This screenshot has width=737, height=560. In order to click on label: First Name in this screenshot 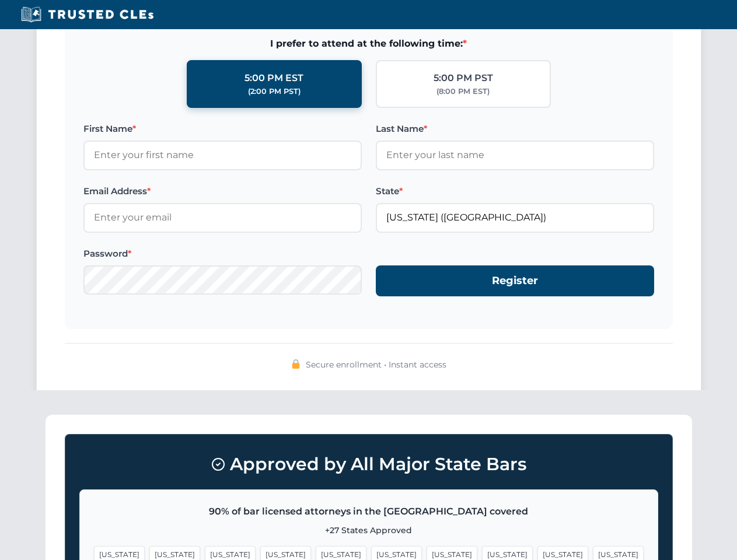, I will do `click(222, 129)`.